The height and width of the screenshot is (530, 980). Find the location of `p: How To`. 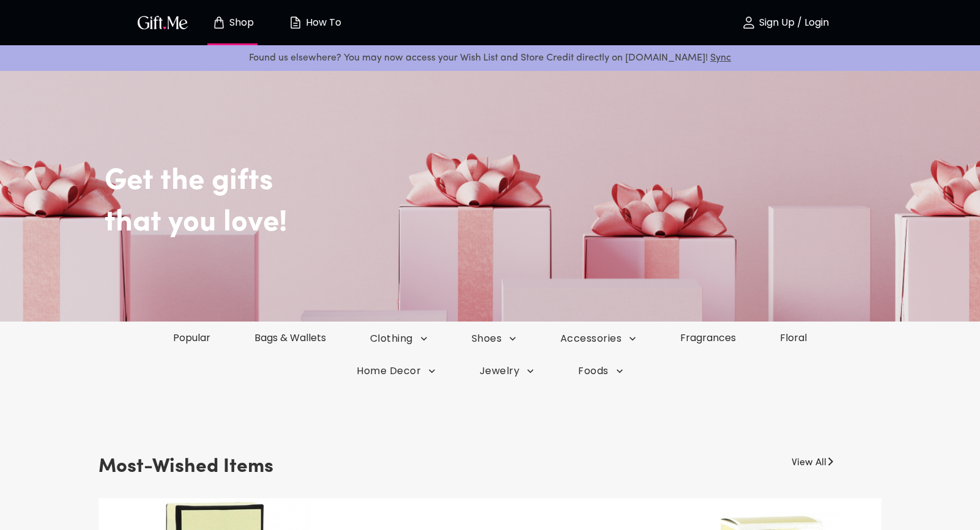

p: How To is located at coordinates (322, 23).